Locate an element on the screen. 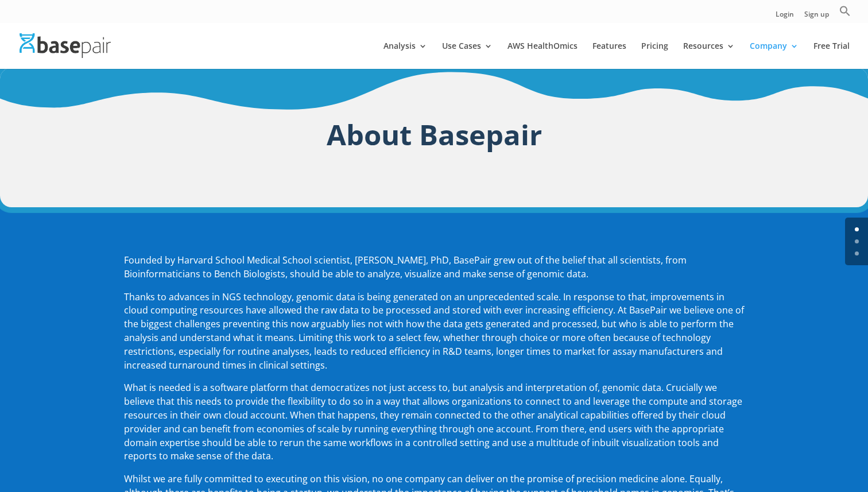 The width and height of the screenshot is (868, 492). a: Sign up is located at coordinates (816, 17).